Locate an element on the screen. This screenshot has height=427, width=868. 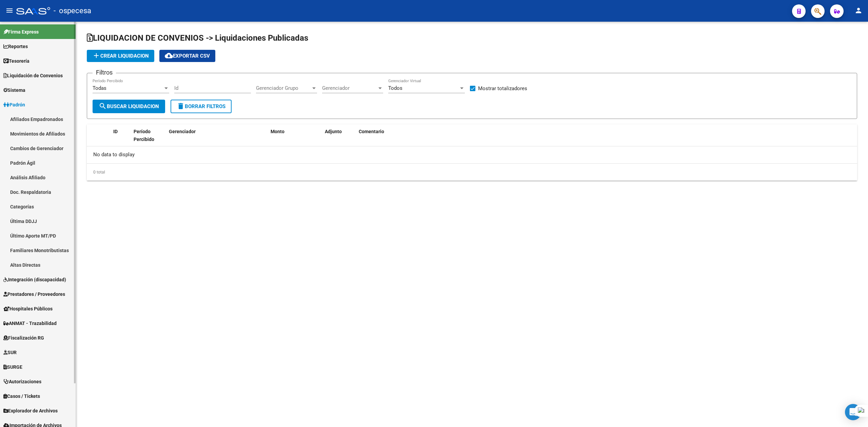
span: Todos is located at coordinates (395, 88).